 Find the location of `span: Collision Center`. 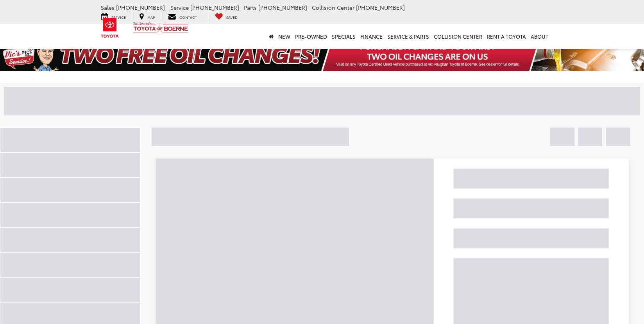

span: Collision Center is located at coordinates (333, 7).